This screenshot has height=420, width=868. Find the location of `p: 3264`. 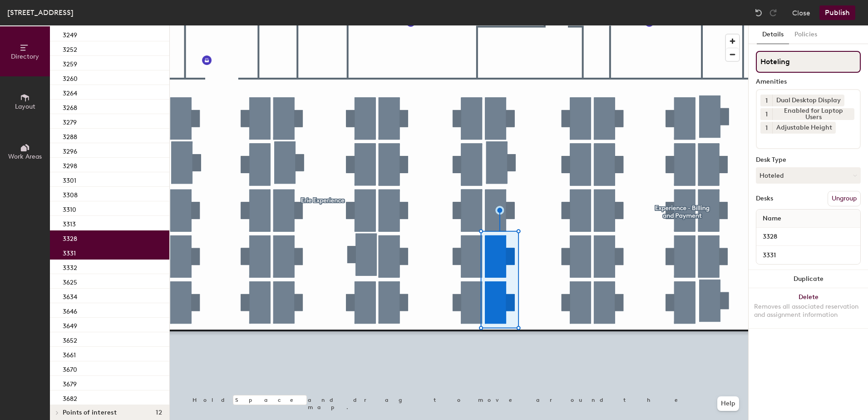

p: 3264 is located at coordinates (70, 92).